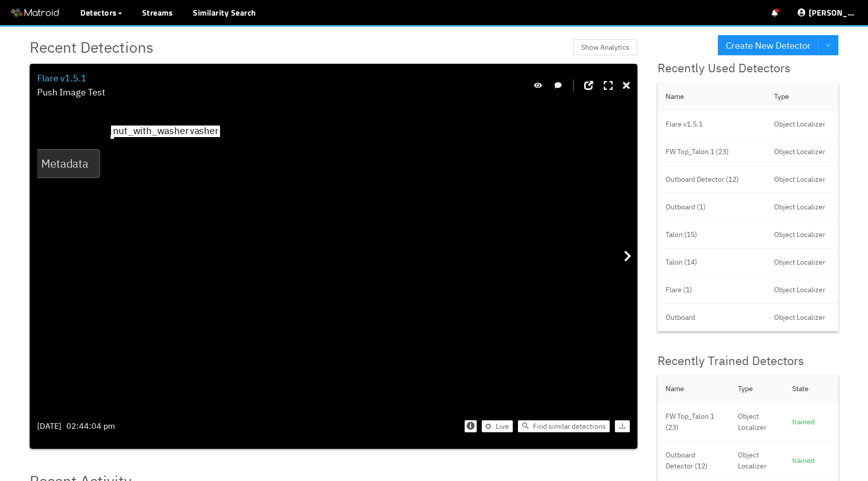  What do you see at coordinates (158, 12) in the screenshot?
I see `a: Streams` at bounding box center [158, 12].